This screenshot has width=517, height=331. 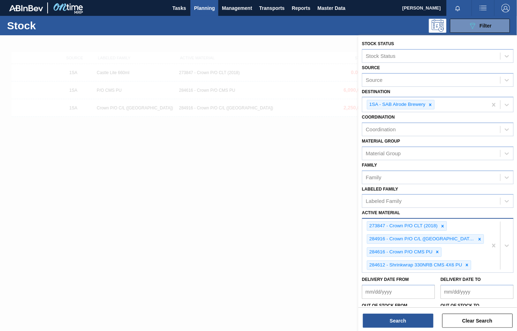 What do you see at coordinates (383, 201) in the screenshot?
I see `div: Labeled Family` at bounding box center [383, 201].